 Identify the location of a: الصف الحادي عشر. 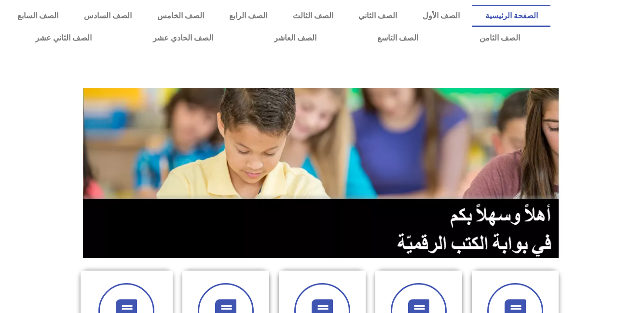
(183, 38).